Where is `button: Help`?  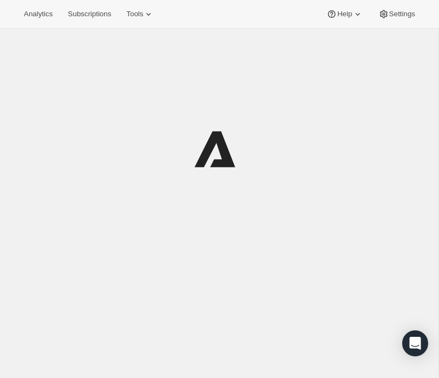
button: Help is located at coordinates (344, 14).